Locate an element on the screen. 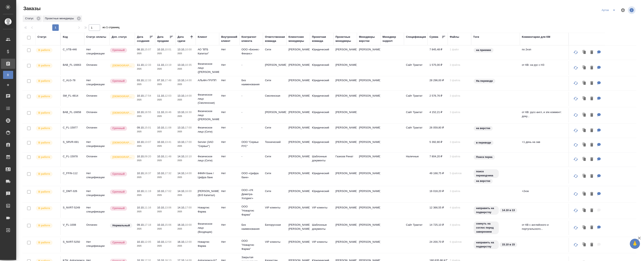 The image size is (644, 261). div: Выставляется автоматически для первых 3 заказов нового контактного лица. Особое внимание is located at coordinates (121, 66).